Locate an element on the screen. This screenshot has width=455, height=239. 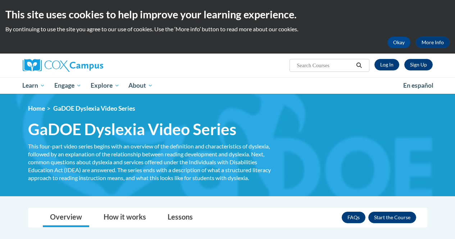
a: En español is located at coordinates (419, 86).